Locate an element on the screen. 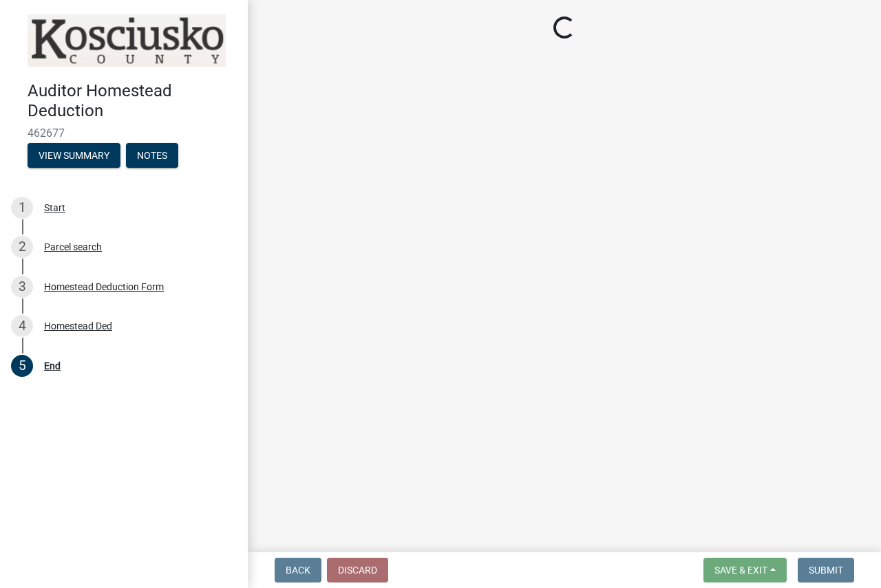  div: Homestead Deduction Form is located at coordinates (104, 287).